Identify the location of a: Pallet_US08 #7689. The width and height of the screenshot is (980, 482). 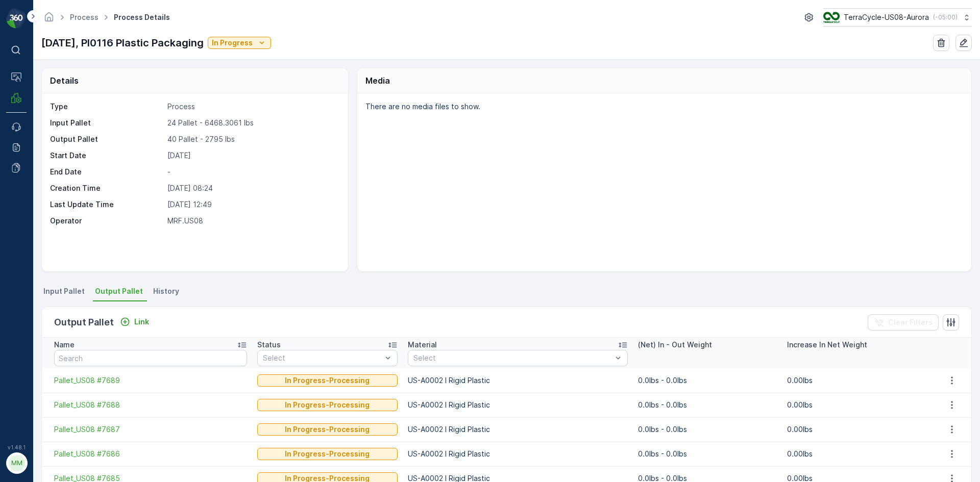
(151, 380).